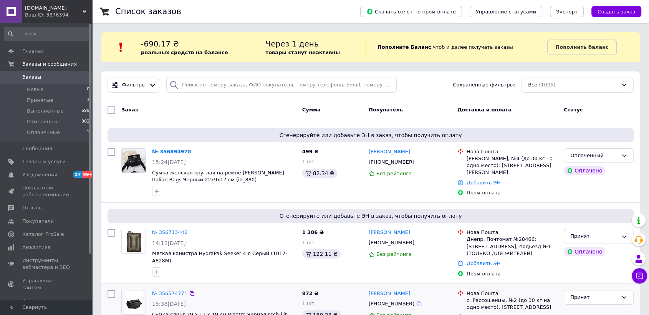 The height and width of the screenshot is (315, 649). What do you see at coordinates (319, 173) in the screenshot?
I see `div: 82.34 ₴` at bounding box center [319, 173].